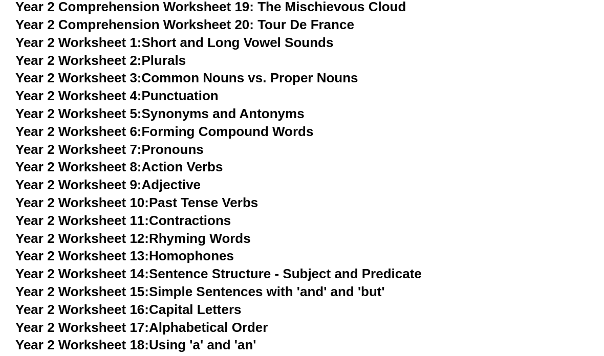  What do you see at coordinates (123, 221) in the screenshot?
I see `a: Year 2 Worksheet 11:Contractions` at bounding box center [123, 221].